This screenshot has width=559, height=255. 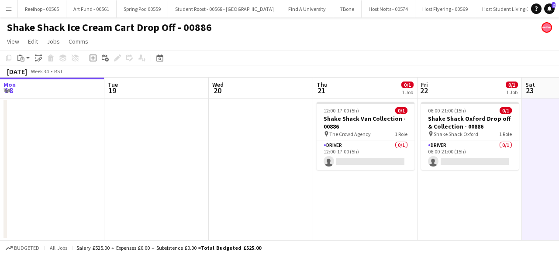 What do you see at coordinates (33, 41) in the screenshot?
I see `span: Edit` at bounding box center [33, 41].